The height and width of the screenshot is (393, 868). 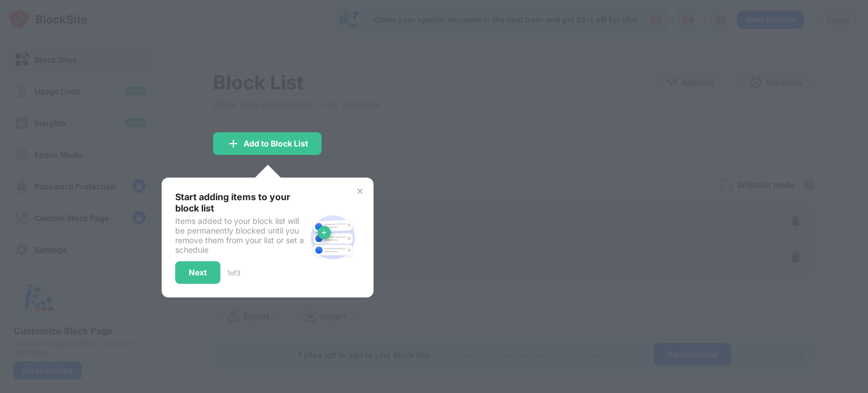 What do you see at coordinates (240, 235) in the screenshot?
I see `div: Items added to your block list will be permanently blocked until you remove them from your list o...` at bounding box center [240, 235].